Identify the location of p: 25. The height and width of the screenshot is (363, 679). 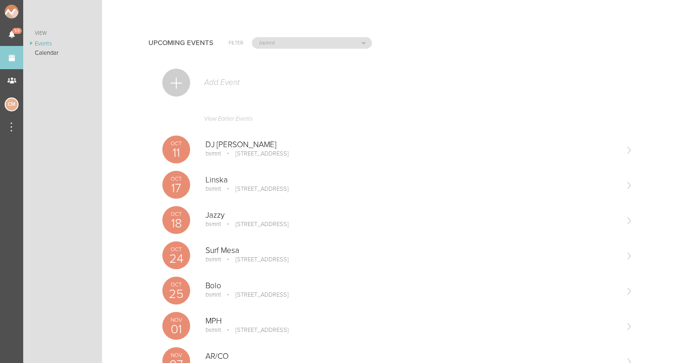
(176, 293).